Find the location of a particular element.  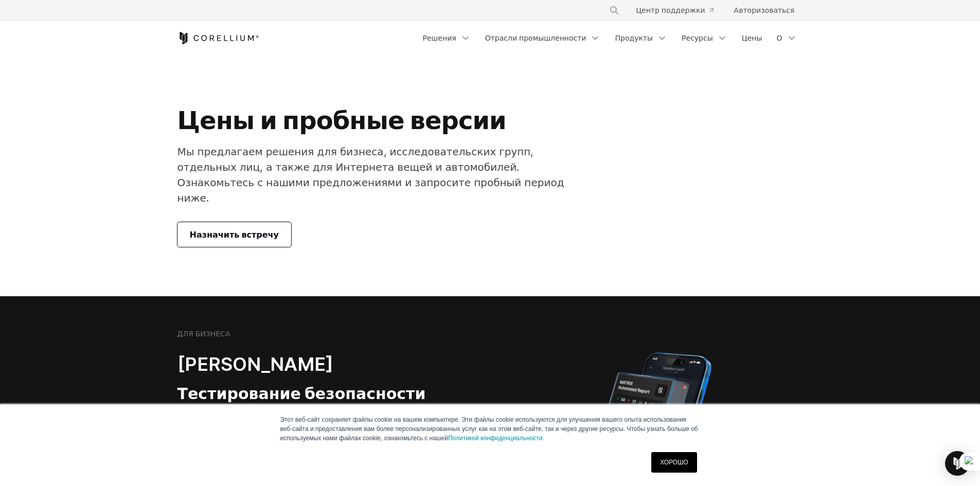

div: Open Intercom Messenger is located at coordinates (958, 464).